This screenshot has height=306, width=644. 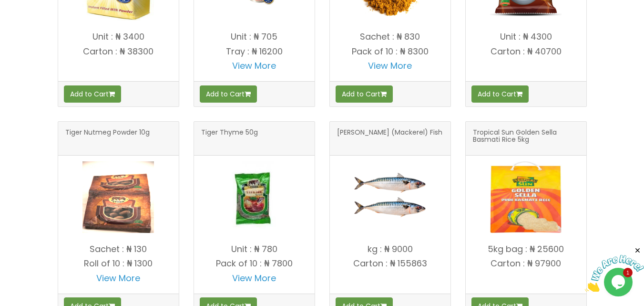 What do you see at coordinates (118, 250) in the screenshot?
I see `p: Sachet : ₦ 130` at bounding box center [118, 250].